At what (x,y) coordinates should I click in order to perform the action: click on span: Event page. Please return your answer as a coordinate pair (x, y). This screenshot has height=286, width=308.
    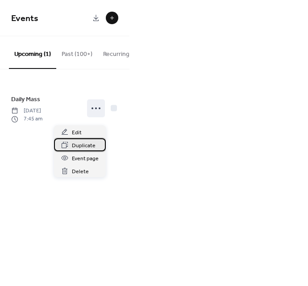
    Looking at the image, I should click on (85, 158).